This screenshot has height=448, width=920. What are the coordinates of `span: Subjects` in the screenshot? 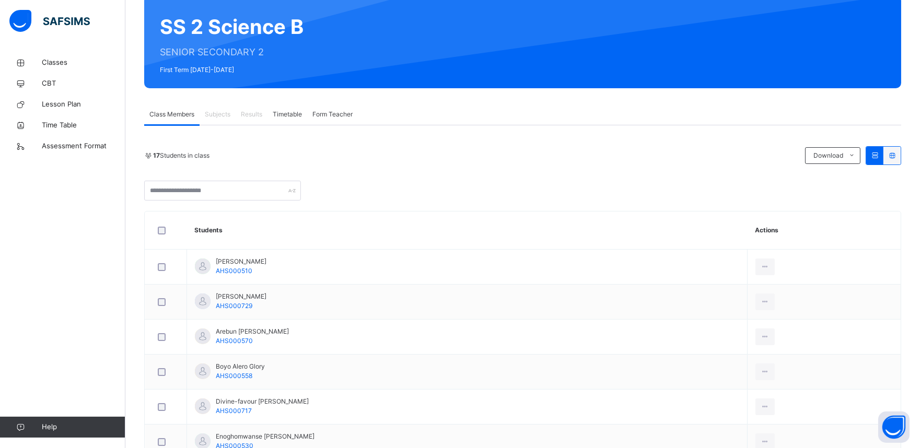 It's located at (217, 114).